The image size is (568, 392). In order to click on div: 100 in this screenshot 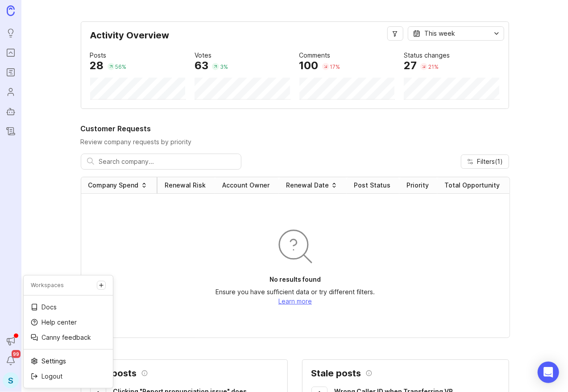, I will do `click(308, 66)`.